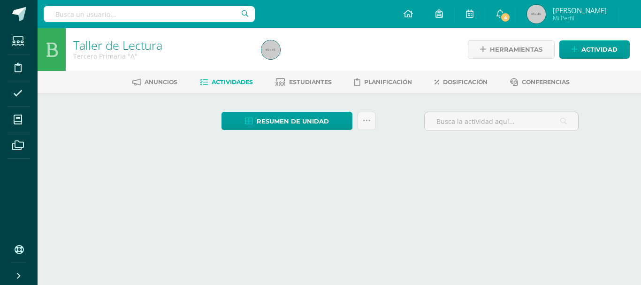 This screenshot has height=285, width=641. I want to click on input: Busca un usuario..., so click(149, 14).